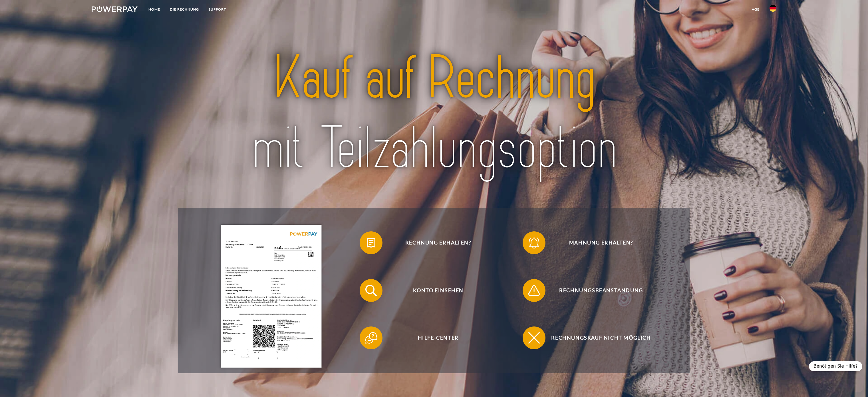 Image resolution: width=868 pixels, height=397 pixels. Describe the element at coordinates (773, 8) in the screenshot. I see `img: de` at that location.